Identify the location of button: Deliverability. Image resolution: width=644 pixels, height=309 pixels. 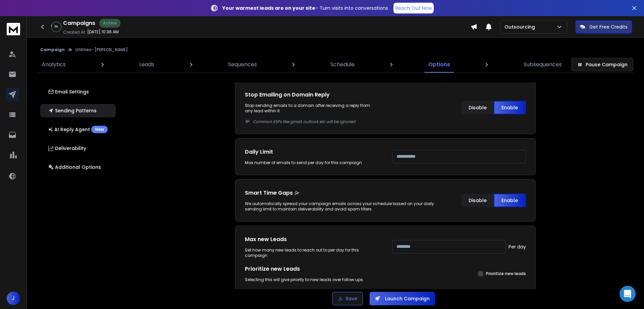
(78, 148).